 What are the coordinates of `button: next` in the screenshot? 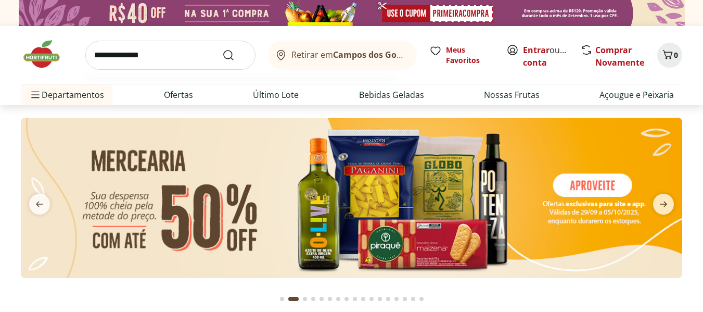 It's located at (664, 204).